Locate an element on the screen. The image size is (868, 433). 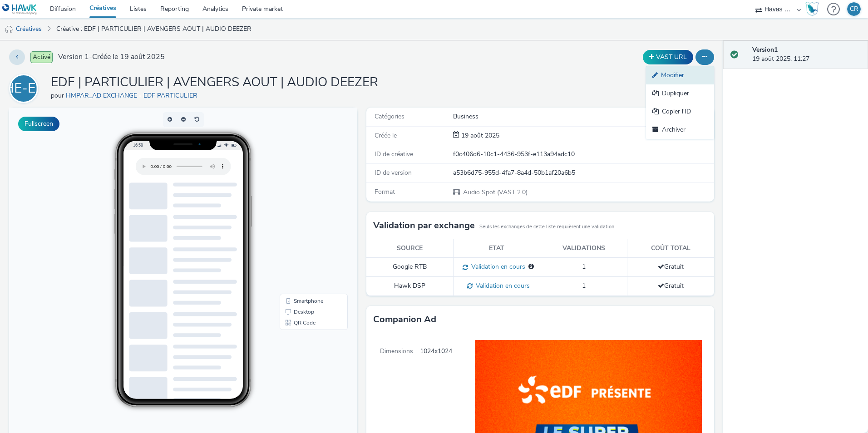
th: Coût total is located at coordinates (670, 249).